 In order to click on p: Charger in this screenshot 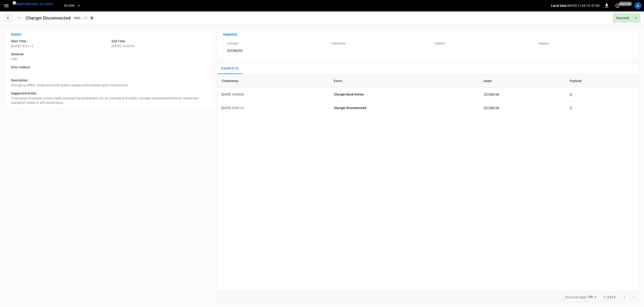, I will do `click(233, 44)`.